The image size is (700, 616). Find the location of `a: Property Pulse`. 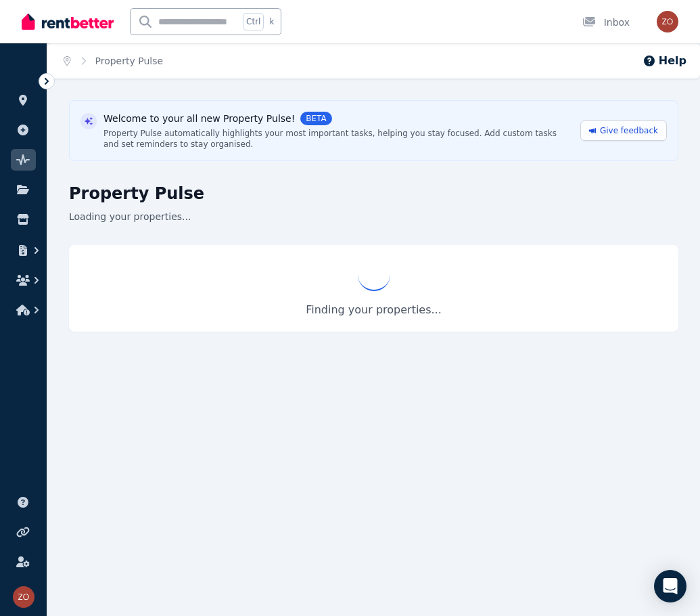

a: Property Pulse is located at coordinates (129, 61).